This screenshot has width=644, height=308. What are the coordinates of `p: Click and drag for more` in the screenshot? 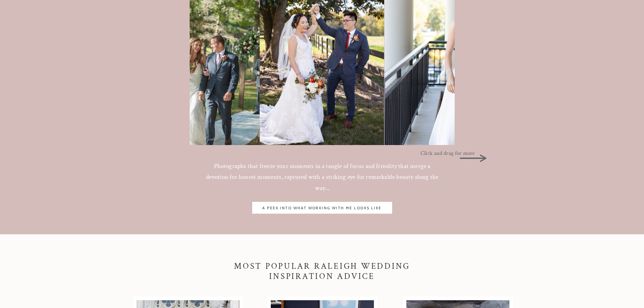 It's located at (450, 152).